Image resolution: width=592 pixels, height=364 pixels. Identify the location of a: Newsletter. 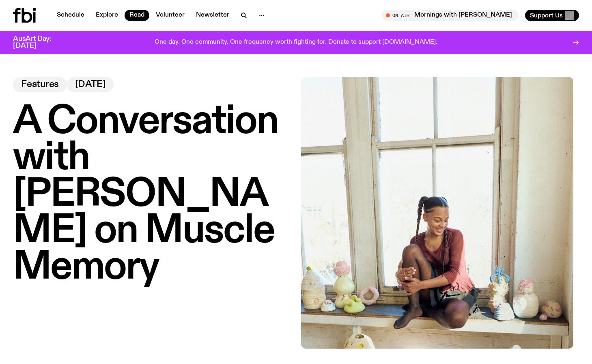
(212, 15).